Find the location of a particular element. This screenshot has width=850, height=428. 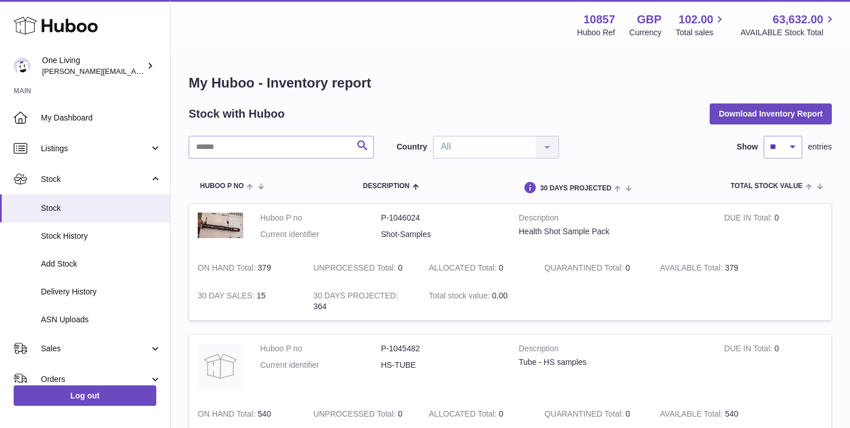

a: Log out is located at coordinates (85, 396).